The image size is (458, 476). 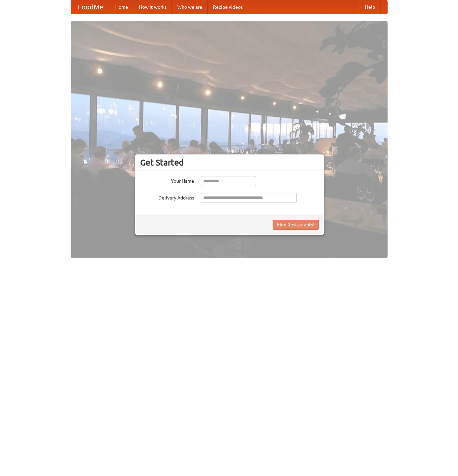 I want to click on button: Find Restaurants!, so click(x=296, y=225).